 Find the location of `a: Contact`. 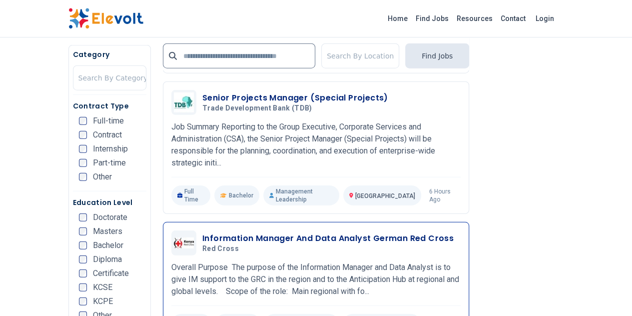

a: Contact is located at coordinates (513, 18).